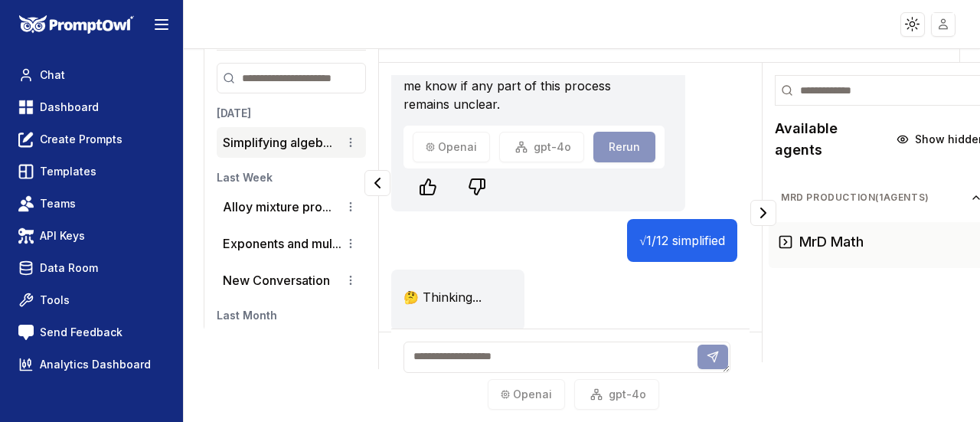 The image size is (980, 422). I want to click on a: API Keys, so click(92, 236).